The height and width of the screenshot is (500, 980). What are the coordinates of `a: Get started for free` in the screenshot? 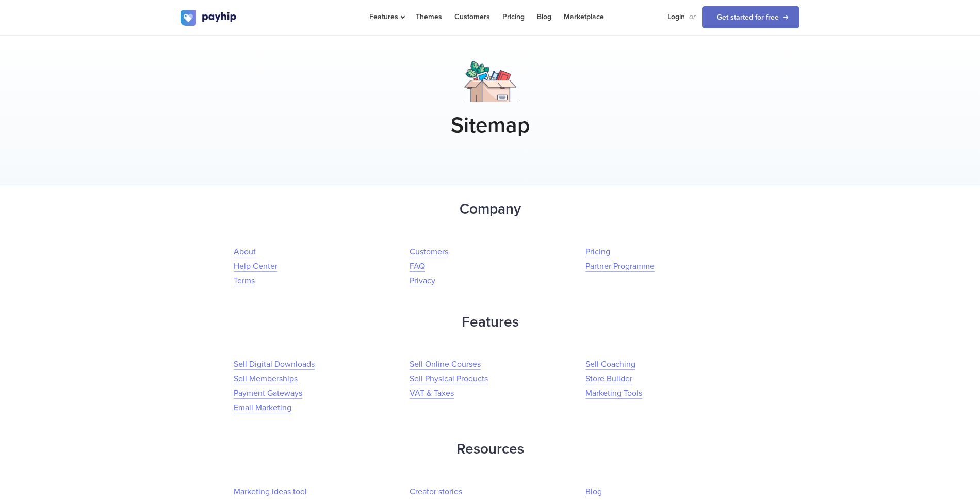 It's located at (750, 17).